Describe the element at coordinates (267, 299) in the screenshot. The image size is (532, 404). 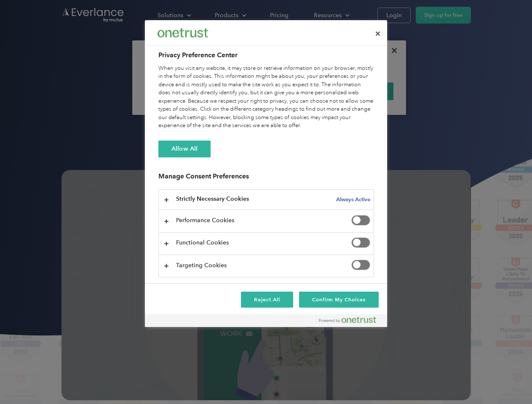
I see `button: Reject All` at that location.